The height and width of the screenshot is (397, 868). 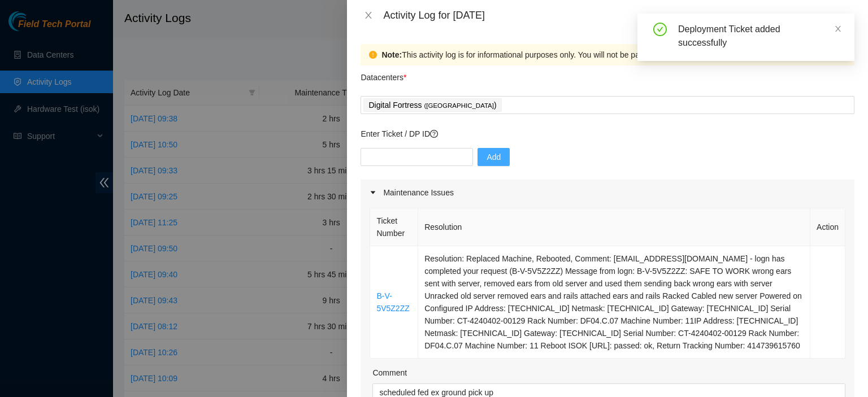 I want to click on label: Comment, so click(x=389, y=373).